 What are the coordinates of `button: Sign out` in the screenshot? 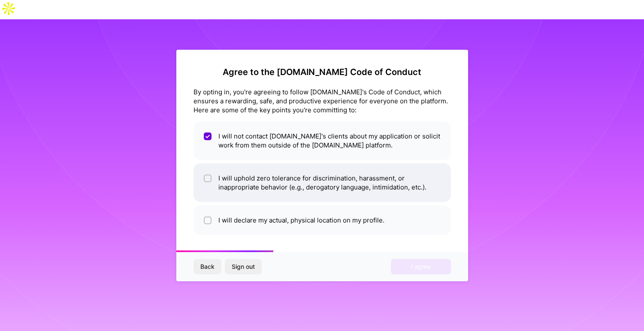 It's located at (243, 266).